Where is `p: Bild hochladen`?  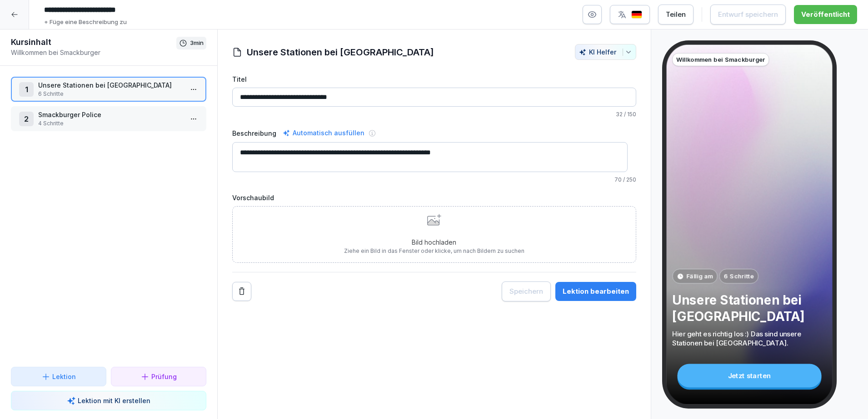
p: Bild hochladen is located at coordinates (434, 242).